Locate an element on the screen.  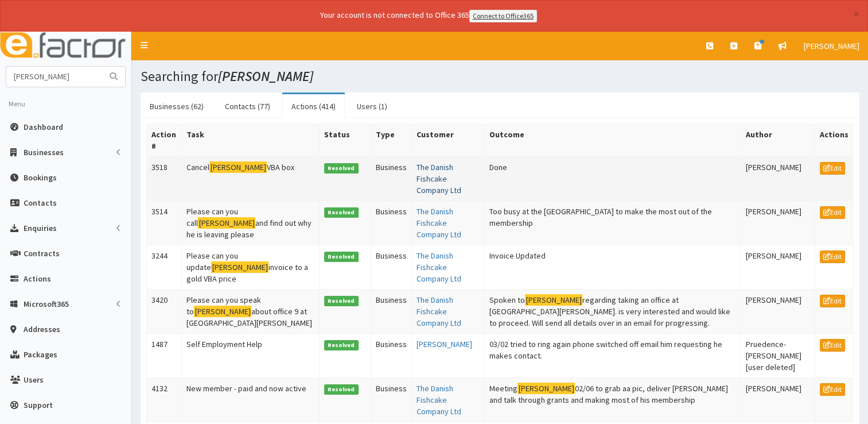
td: 03/02 tried to ring again phone switched off email him requesting he makes contact. is located at coordinates (613, 355).